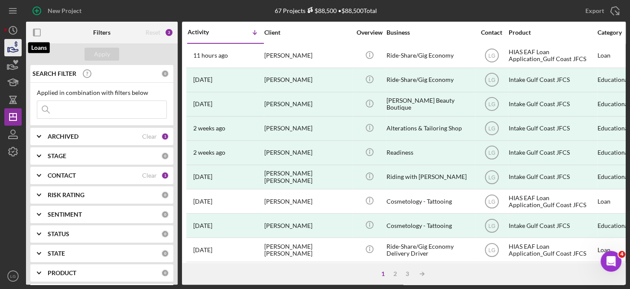 The height and width of the screenshot is (289, 630). Describe the element at coordinates (491, 32) in the screenshot. I see `div: Contact` at that location.